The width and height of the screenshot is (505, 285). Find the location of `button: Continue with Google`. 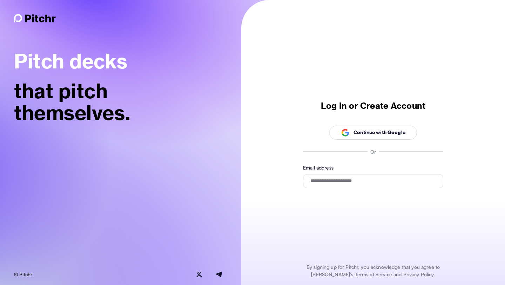

button: Continue with Google is located at coordinates (373, 132).